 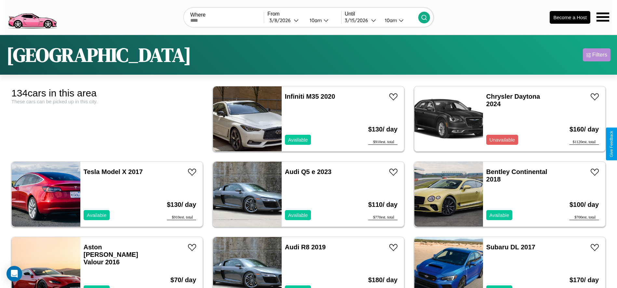 I want to click on div: 134 cars in this area, so click(x=107, y=93).